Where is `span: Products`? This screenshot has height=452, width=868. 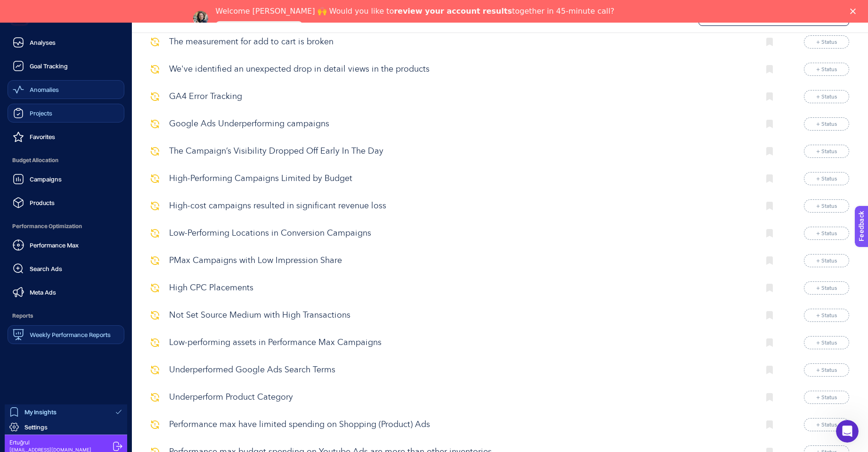
span: Products is located at coordinates (42, 203).